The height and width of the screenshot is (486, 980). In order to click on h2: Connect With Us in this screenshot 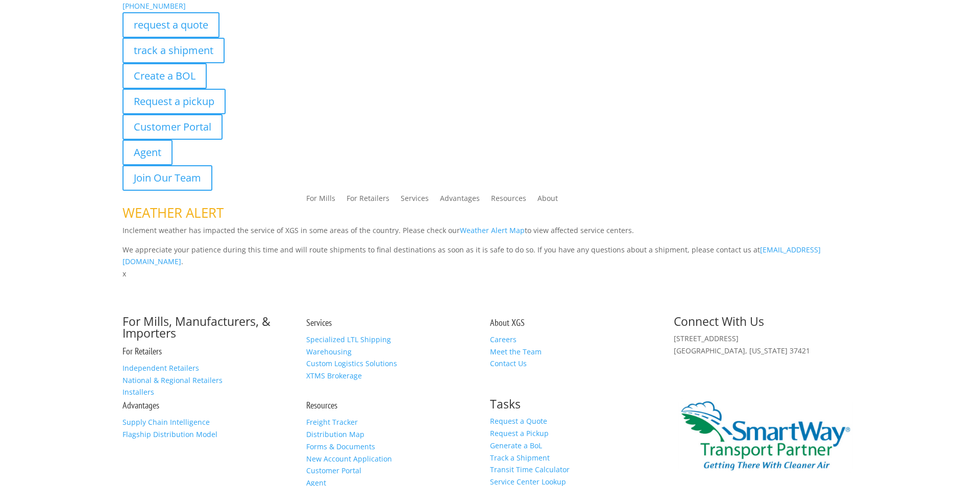, I will do `click(766, 324)`.